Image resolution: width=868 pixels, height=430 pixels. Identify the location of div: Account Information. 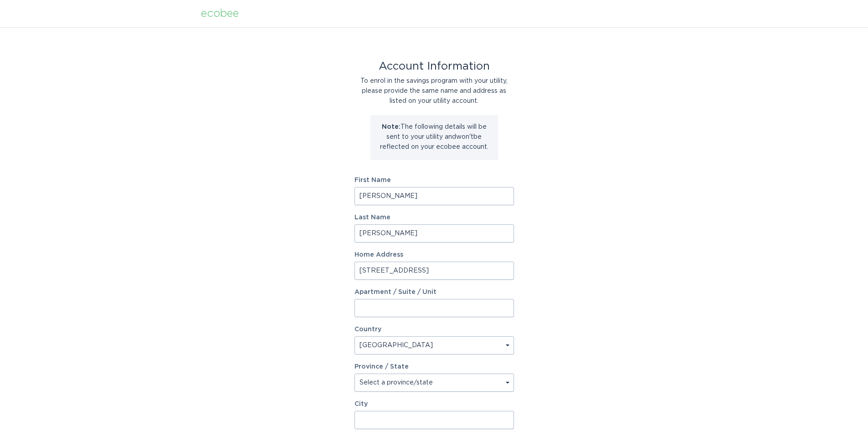
(434, 66).